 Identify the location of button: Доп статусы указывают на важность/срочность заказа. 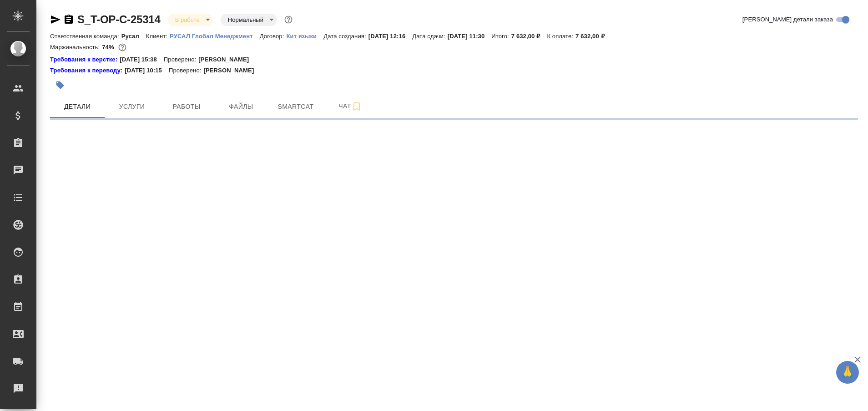
(289, 19).